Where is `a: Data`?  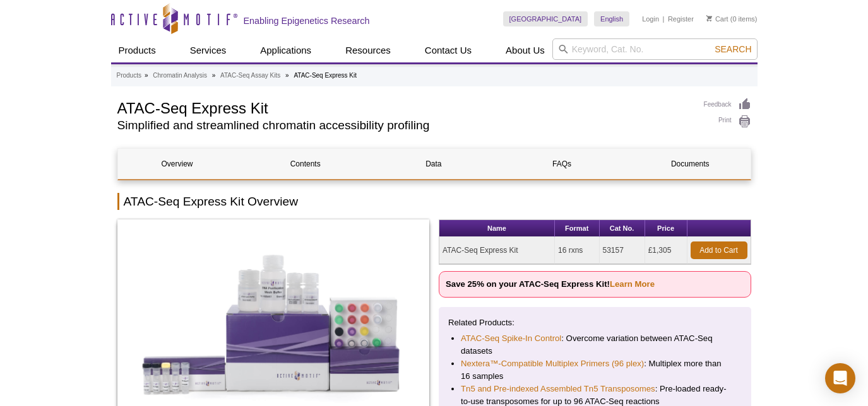
a: Data is located at coordinates (434, 164).